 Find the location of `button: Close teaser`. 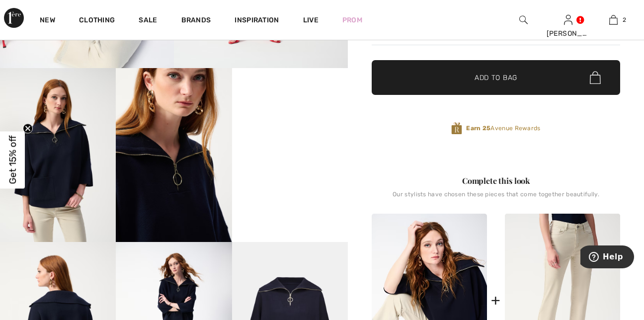

button: Close teaser is located at coordinates (28, 128).